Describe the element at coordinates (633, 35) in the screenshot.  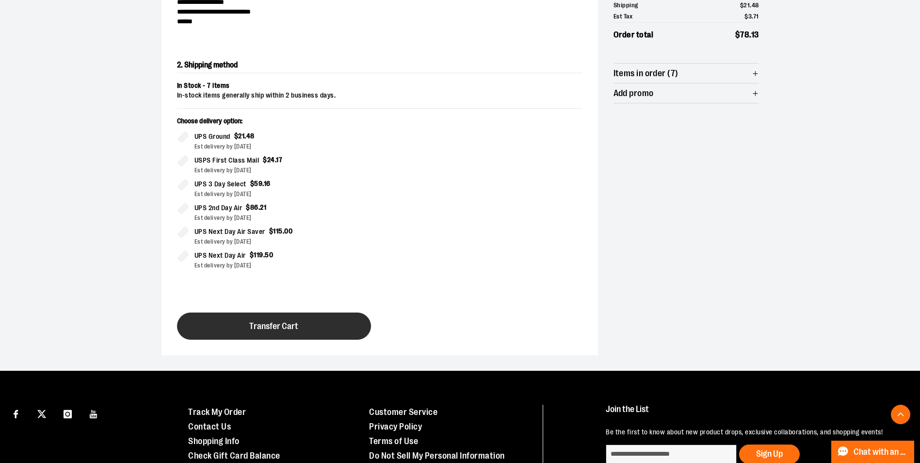
I see `span: Order total` at that location.